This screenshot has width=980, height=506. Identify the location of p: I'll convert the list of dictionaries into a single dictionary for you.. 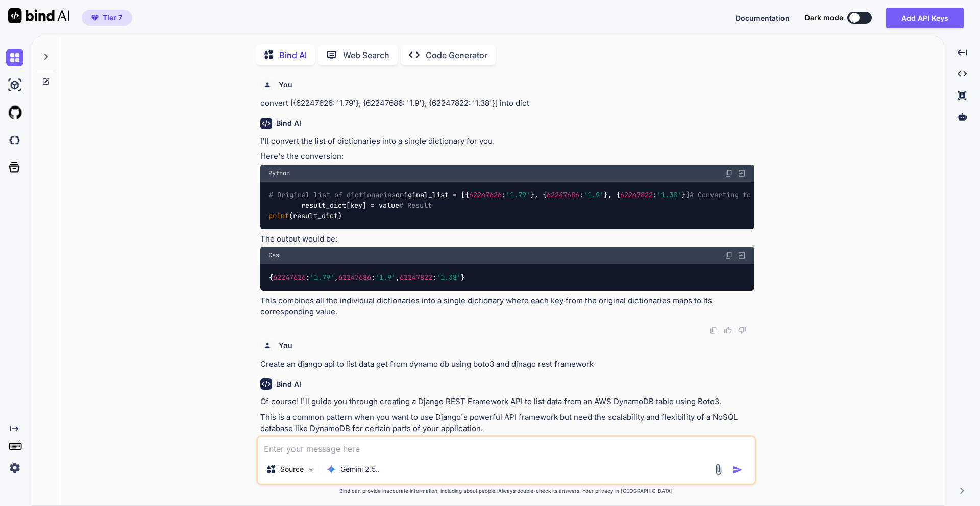
(507, 141).